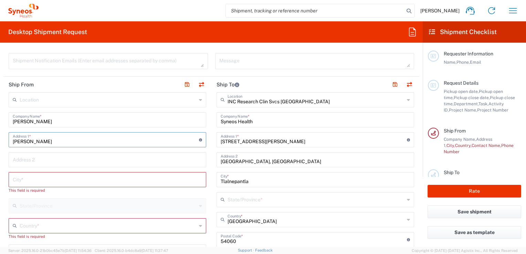  What do you see at coordinates (474, 191) in the screenshot?
I see `button: Rate` at bounding box center [474, 191].